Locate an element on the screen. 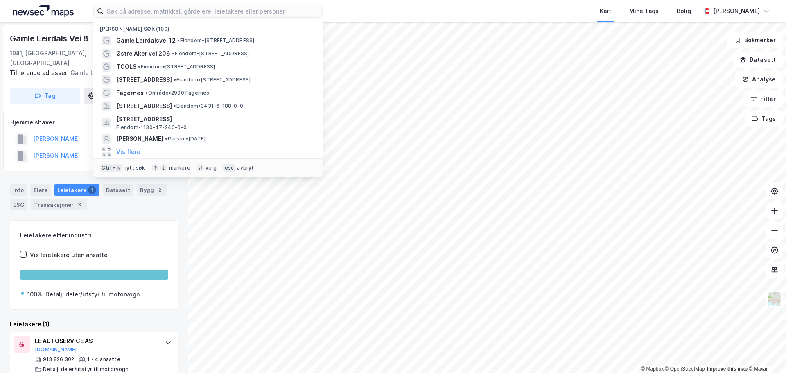  div: Ctrl + k is located at coordinates (111, 168).